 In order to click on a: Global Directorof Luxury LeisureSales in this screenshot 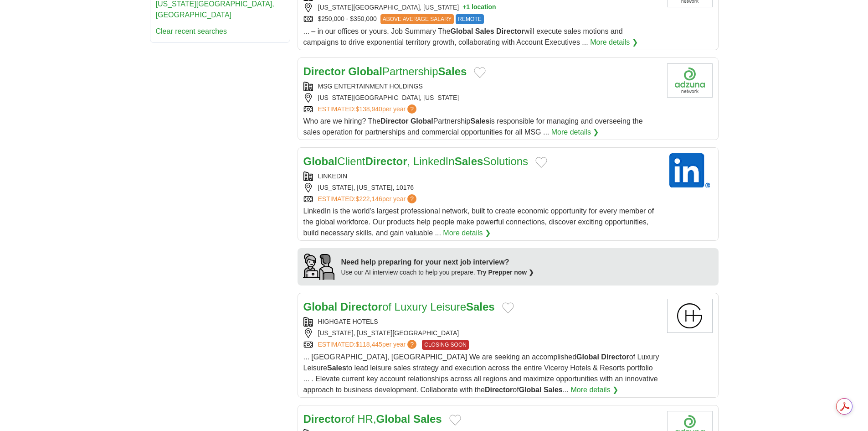, I will do `click(399, 306)`.